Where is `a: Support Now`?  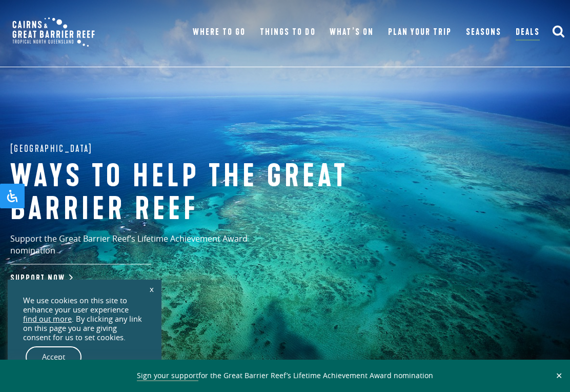
a: Support Now is located at coordinates (40, 278).